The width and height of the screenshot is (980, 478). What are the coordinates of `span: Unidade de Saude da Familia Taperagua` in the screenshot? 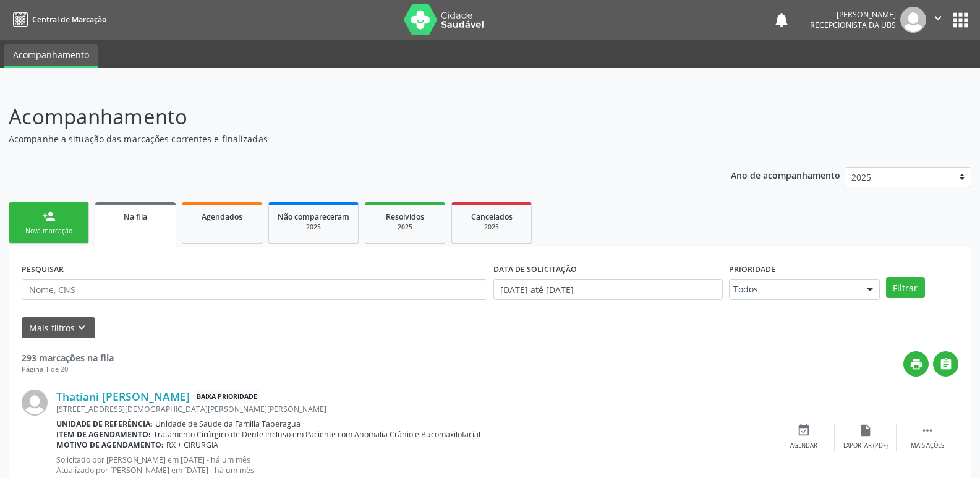 It's located at (227, 423).